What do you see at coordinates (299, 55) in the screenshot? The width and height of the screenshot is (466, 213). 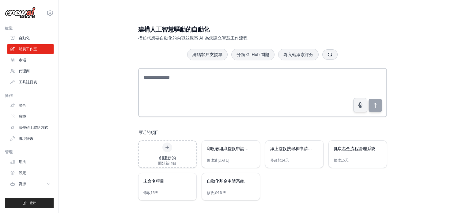 I see `button: 為入站線索評分` at bounding box center [299, 55].